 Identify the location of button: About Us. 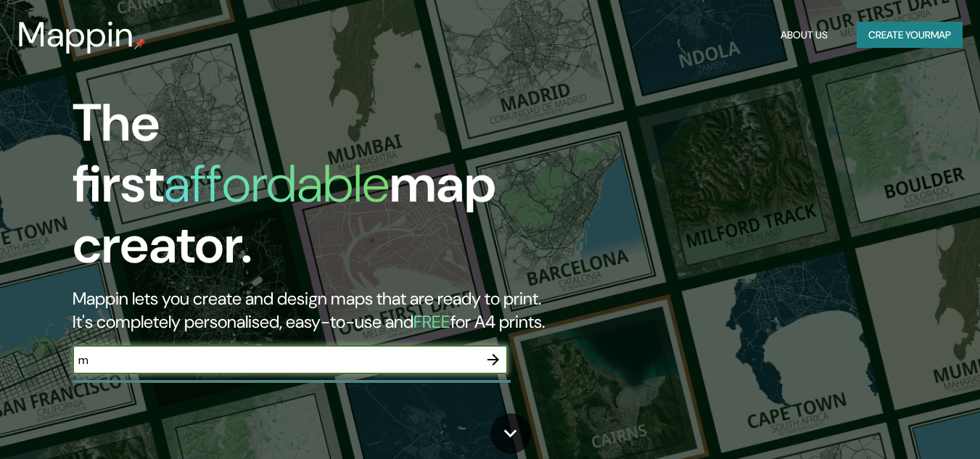
(804, 35).